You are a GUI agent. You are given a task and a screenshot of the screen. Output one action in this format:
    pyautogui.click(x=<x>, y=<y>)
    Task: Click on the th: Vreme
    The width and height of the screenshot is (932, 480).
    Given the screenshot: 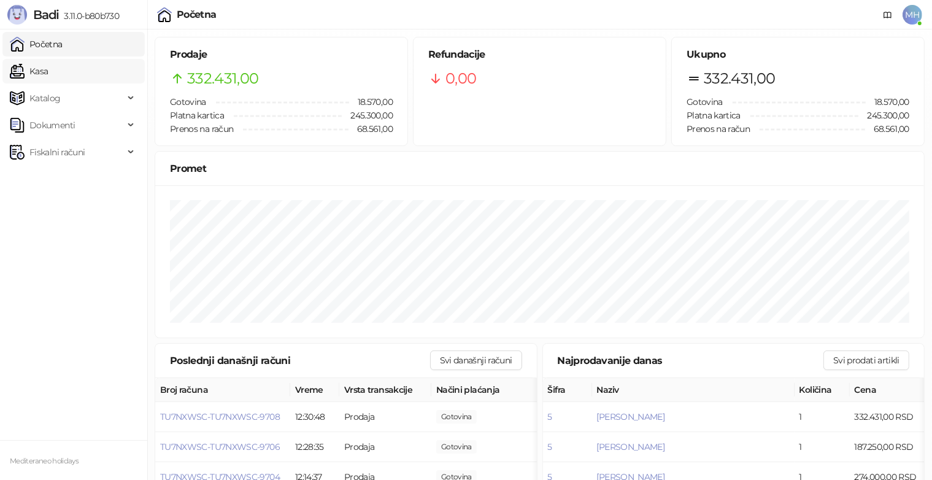 What is the action you would take?
    pyautogui.click(x=315, y=390)
    